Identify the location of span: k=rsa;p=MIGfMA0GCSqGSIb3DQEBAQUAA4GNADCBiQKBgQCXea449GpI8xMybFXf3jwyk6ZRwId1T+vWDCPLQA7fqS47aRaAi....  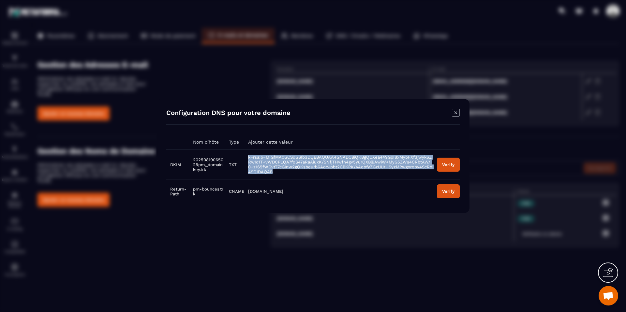
(340, 165).